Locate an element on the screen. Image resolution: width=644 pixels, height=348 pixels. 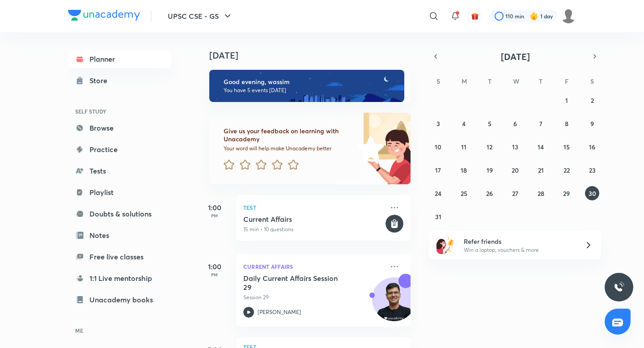
abbr: August 2, 2025 is located at coordinates (592, 100).